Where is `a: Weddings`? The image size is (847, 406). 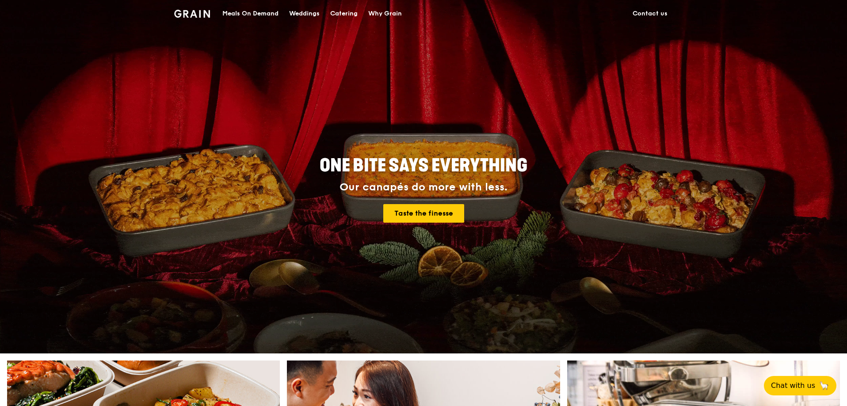
a: Weddings is located at coordinates (304, 14).